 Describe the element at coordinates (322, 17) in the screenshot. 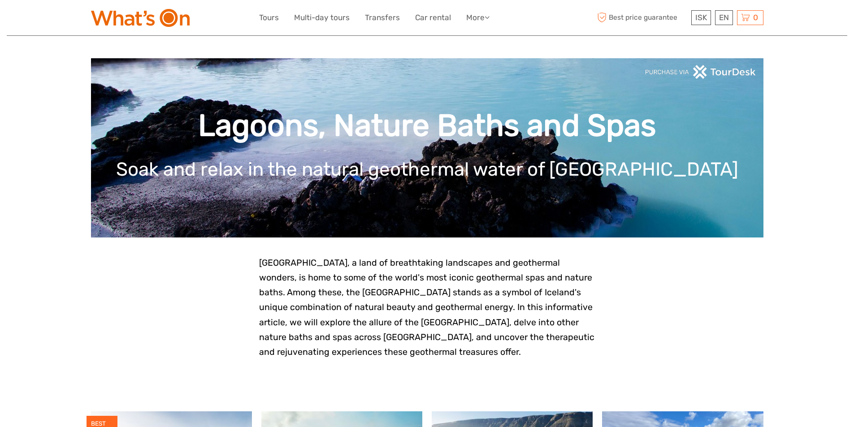

I see `a: Multi-day tours` at that location.